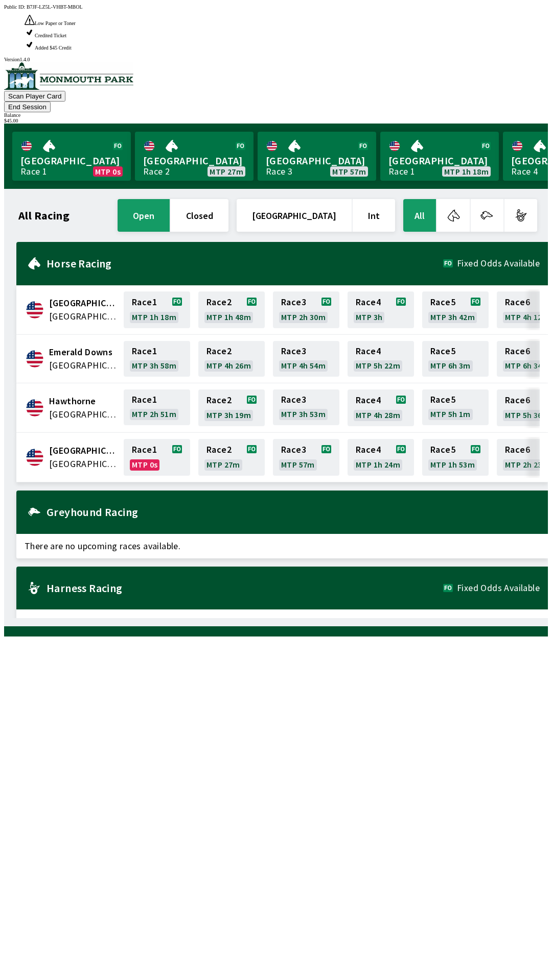  I want to click on span: MTP 27m, so click(226, 171).